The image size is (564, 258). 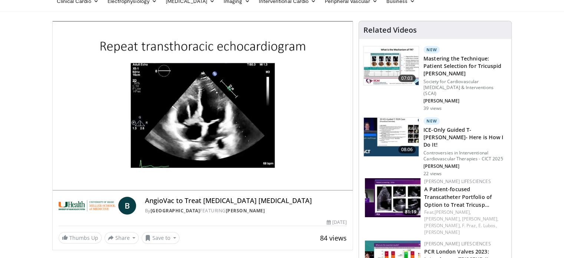 I want to click on span: 84 views, so click(x=334, y=238).